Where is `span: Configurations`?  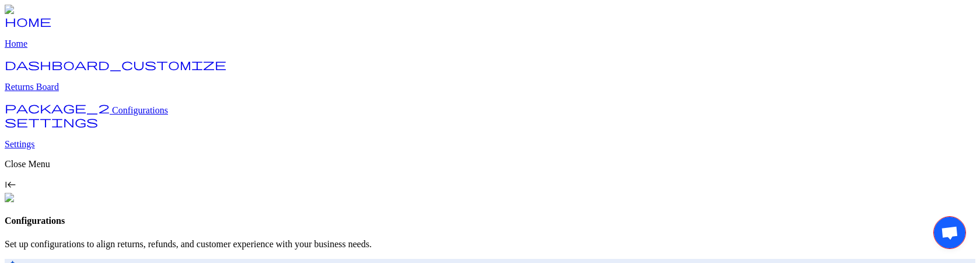 span: Configurations is located at coordinates (140, 110).